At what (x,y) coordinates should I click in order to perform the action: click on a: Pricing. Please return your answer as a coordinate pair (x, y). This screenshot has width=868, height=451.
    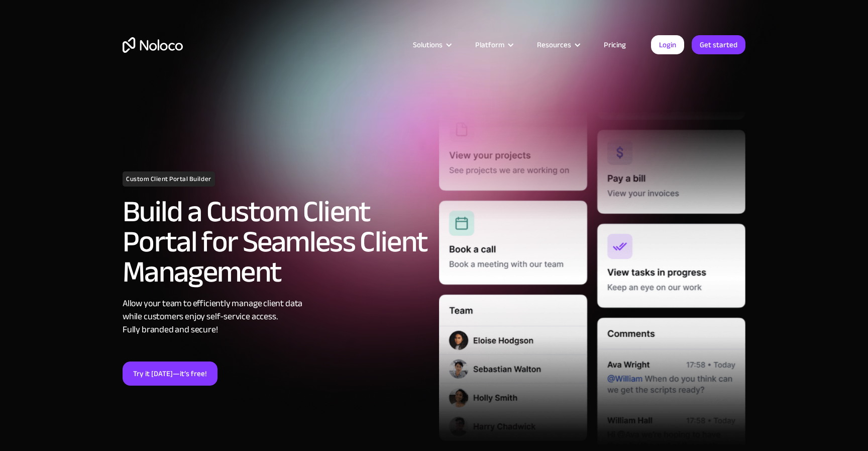
    Looking at the image, I should click on (615, 45).